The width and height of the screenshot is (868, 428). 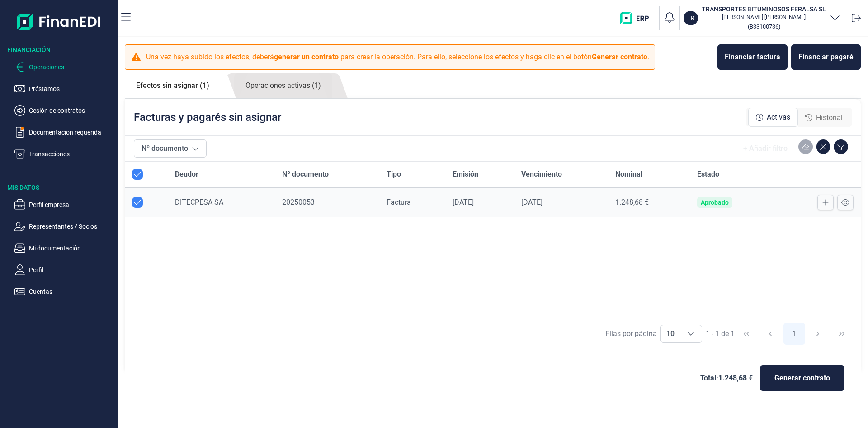 I want to click on a: Efectos sin asignar (1), so click(x=173, y=86).